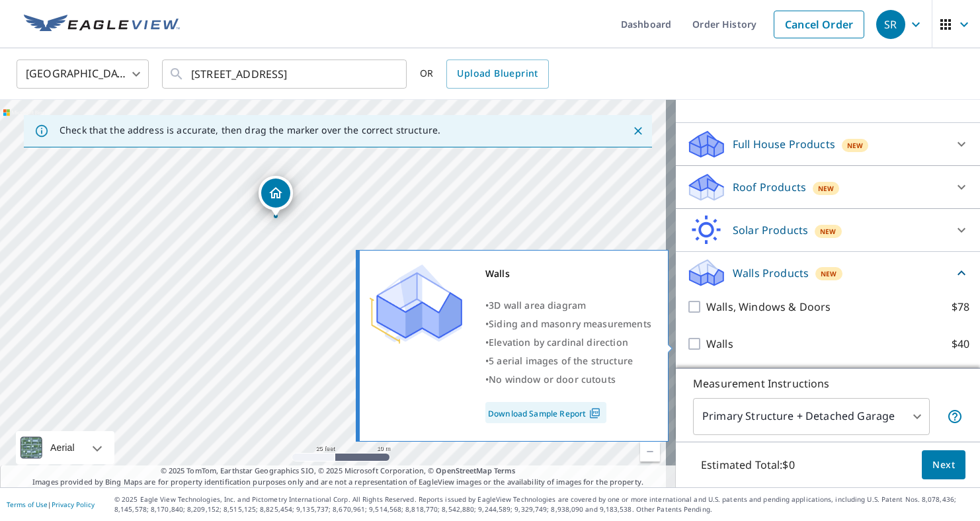 Image resolution: width=980 pixels, height=521 pixels. I want to click on div: Roof ProductsNew, so click(828, 187).